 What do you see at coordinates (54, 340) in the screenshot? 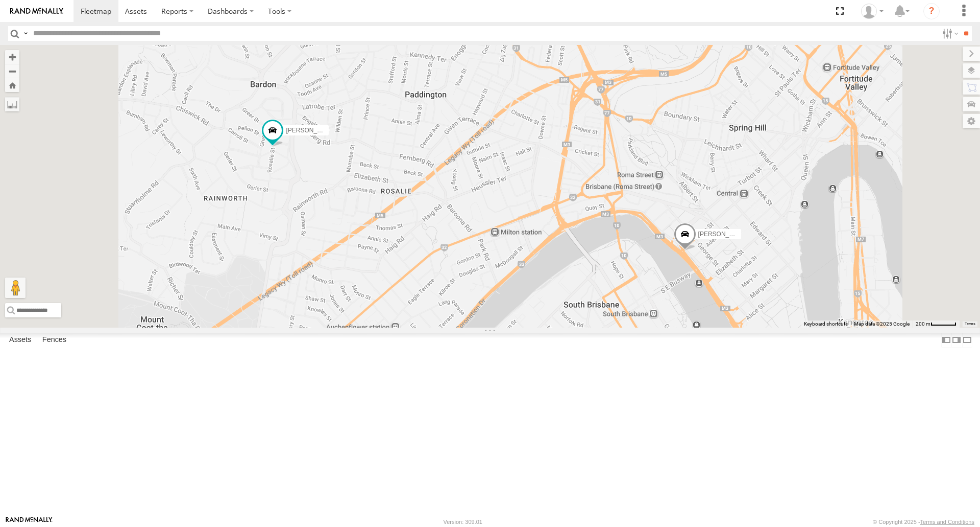
I see `label: Fences` at bounding box center [54, 340].